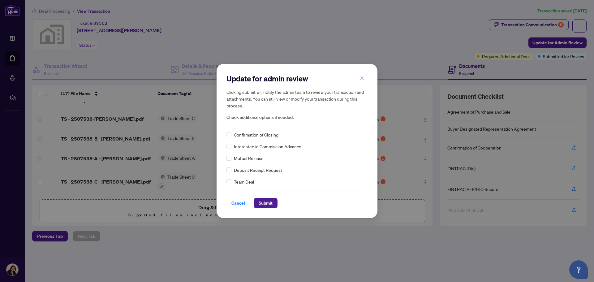 The image size is (594, 282). Describe the element at coordinates (258, 170) in the screenshot. I see `span: Deposit Receipt Request` at that location.